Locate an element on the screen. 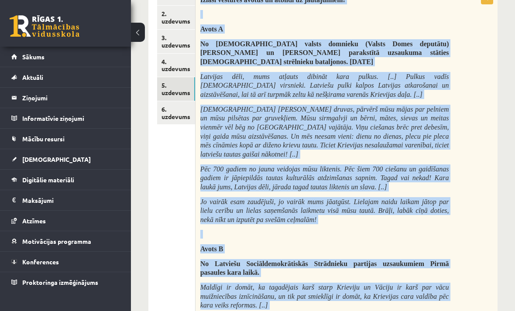 Image resolution: width=515 pixels, height=311 pixels. span: Motivācijas programma is located at coordinates (57, 241).